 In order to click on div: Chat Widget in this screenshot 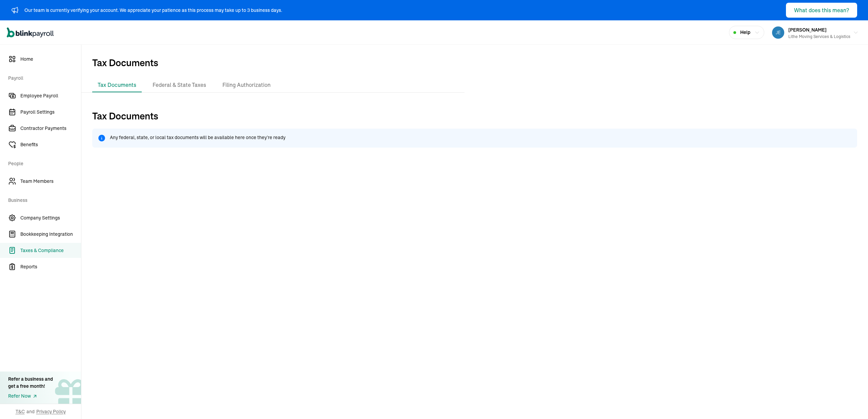, I will do `click(851, 402)`.